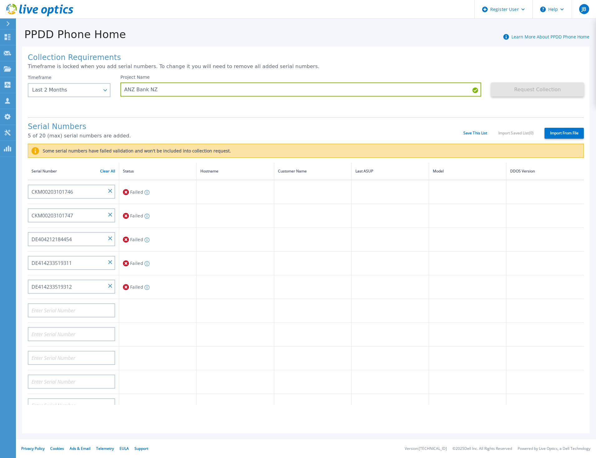 This screenshot has height=458, width=596. What do you see at coordinates (80, 448) in the screenshot?
I see `a: Ads & Email` at bounding box center [80, 448].